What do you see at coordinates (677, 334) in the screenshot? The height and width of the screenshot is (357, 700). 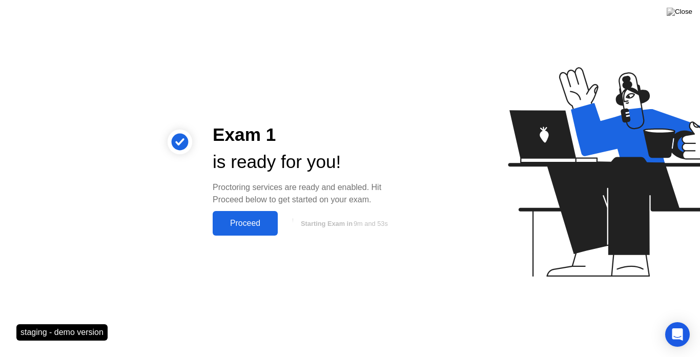 I see `div: Open Intercom Messenger` at bounding box center [677, 334].